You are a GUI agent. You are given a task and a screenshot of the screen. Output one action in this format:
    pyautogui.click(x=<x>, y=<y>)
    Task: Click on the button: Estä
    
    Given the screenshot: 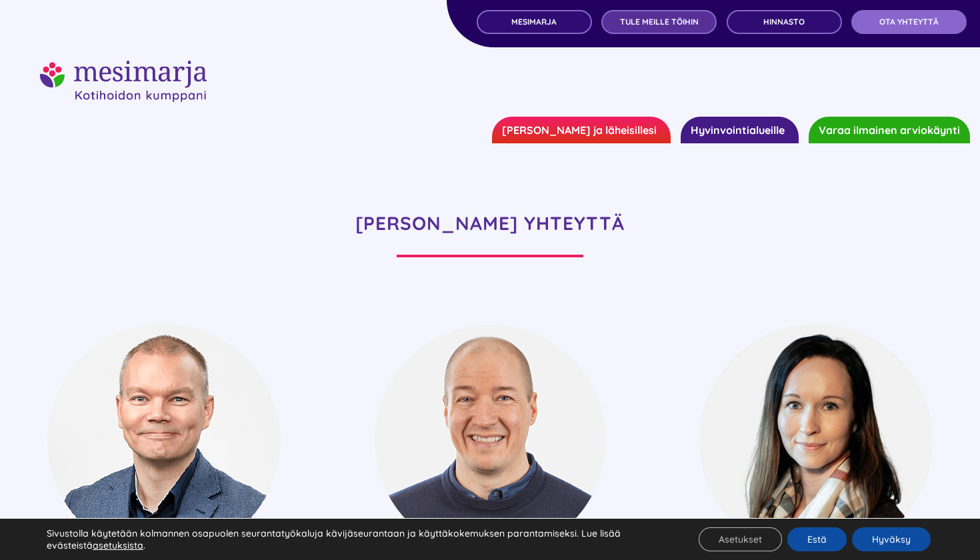 What is the action you would take?
    pyautogui.click(x=817, y=539)
    